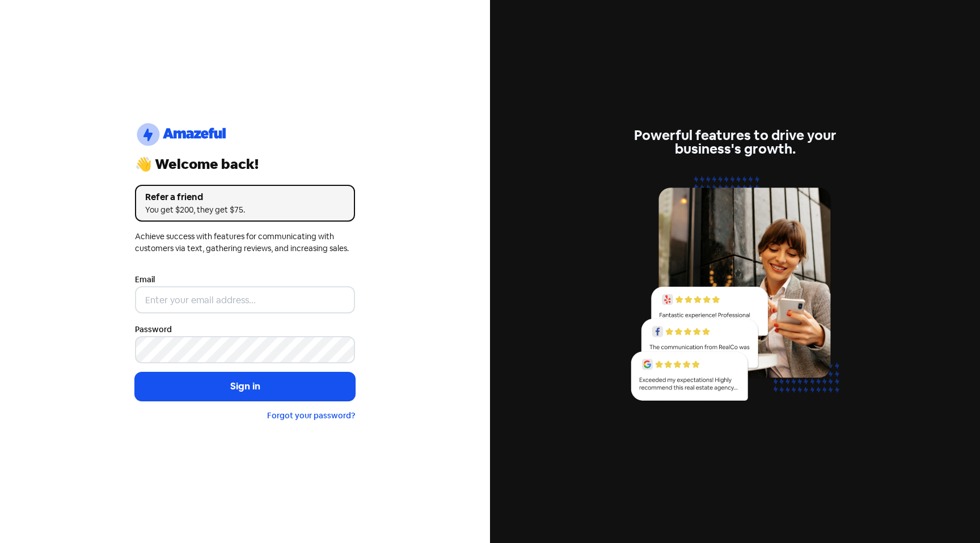 The image size is (980, 543). Describe the element at coordinates (245, 243) in the screenshot. I see `div: Achieve success with features for communicating with customers via text, gathering reviews, and i...` at that location.